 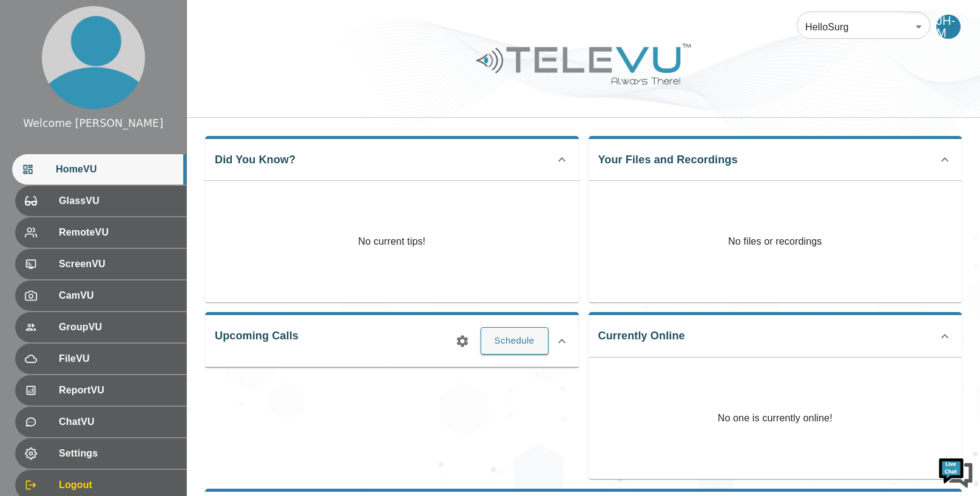 What do you see at coordinates (515, 340) in the screenshot?
I see `button: Schedule` at bounding box center [515, 340].